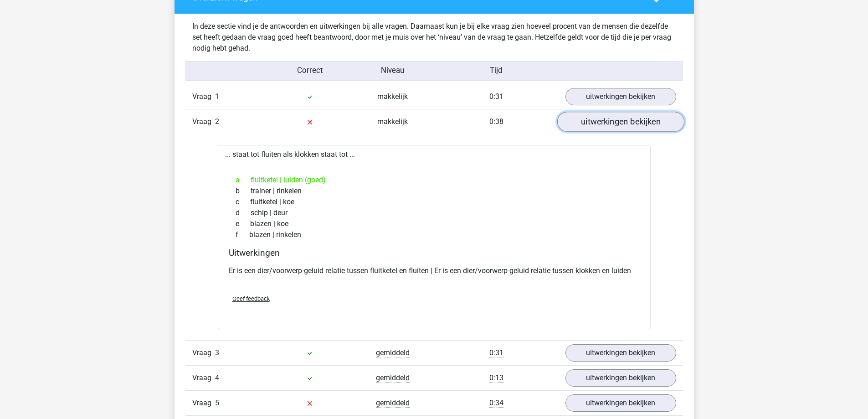 The width and height of the screenshot is (868, 419). I want to click on span: a, so click(243, 180).